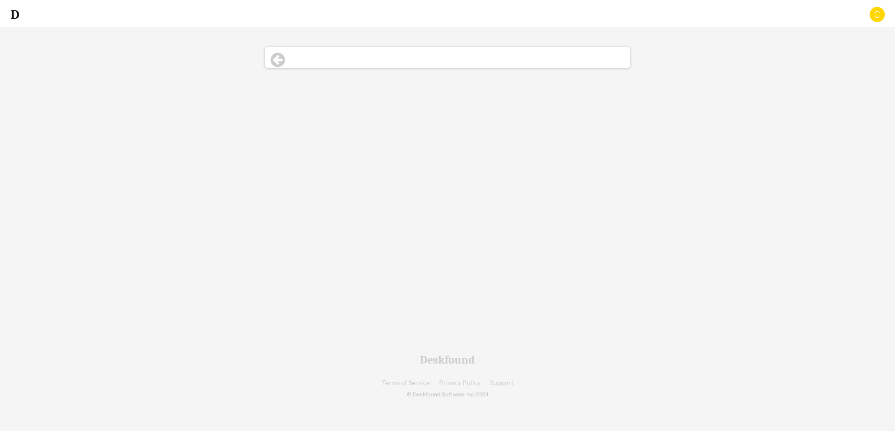 This screenshot has height=431, width=895. I want to click on a: Terms of Service, so click(406, 382).